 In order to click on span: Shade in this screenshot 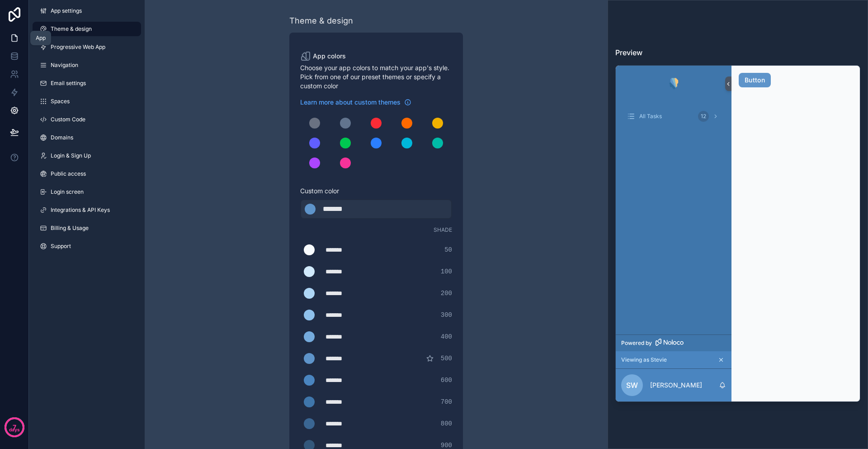, I will do `click(442, 230)`.